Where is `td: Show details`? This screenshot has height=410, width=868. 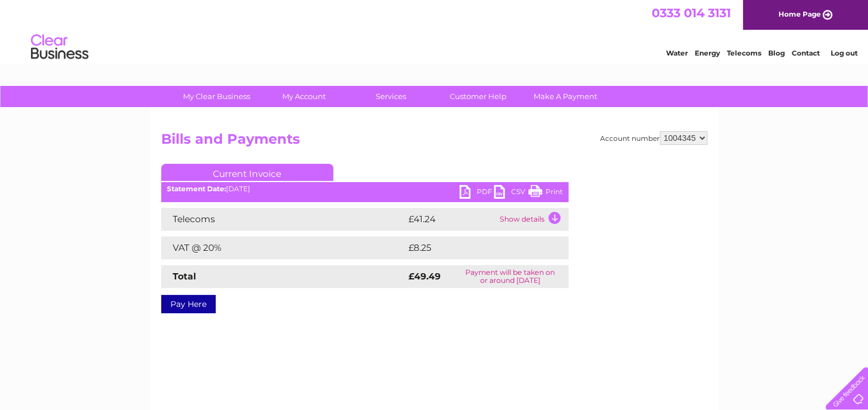
td: Show details is located at coordinates (532, 220).